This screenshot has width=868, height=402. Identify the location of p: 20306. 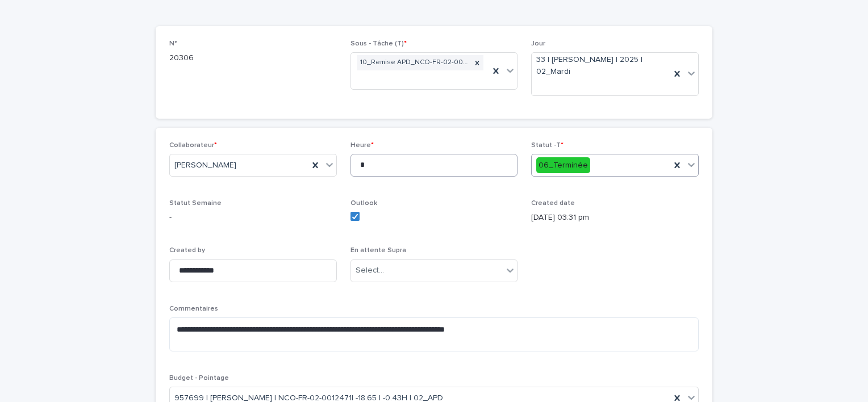
(253, 58).